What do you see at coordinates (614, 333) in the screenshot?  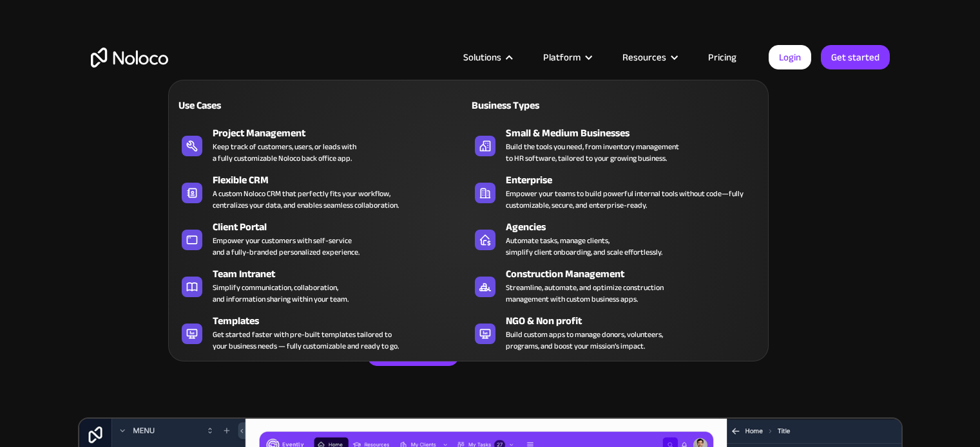 I see `a: NGO & Non profitBuild custom apps to manage donors, volunteers,programs, and boost your mission’s...` at bounding box center [614, 333].